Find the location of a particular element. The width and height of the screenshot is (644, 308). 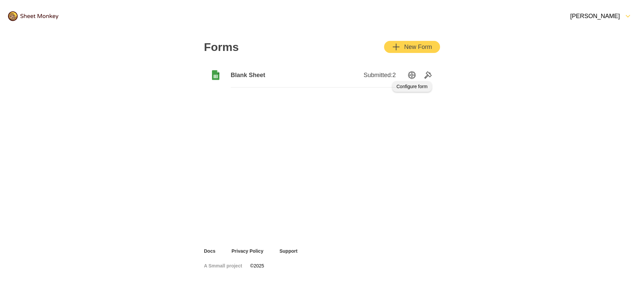

a: Tools is located at coordinates (428, 75).